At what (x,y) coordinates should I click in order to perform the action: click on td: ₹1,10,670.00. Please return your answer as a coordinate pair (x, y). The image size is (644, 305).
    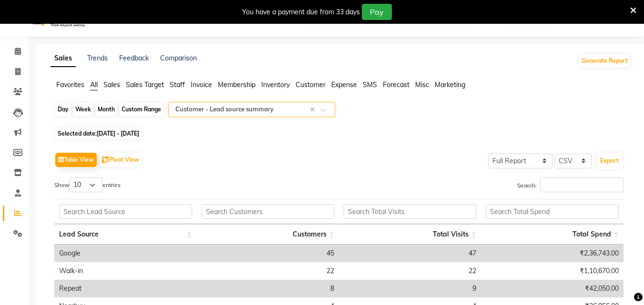
    Looking at the image, I should click on (552, 271).